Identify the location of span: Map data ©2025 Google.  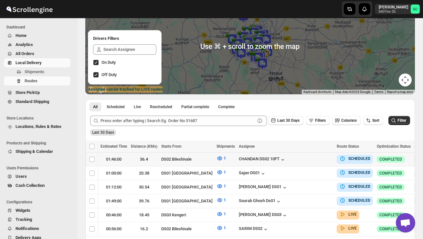
(353, 92).